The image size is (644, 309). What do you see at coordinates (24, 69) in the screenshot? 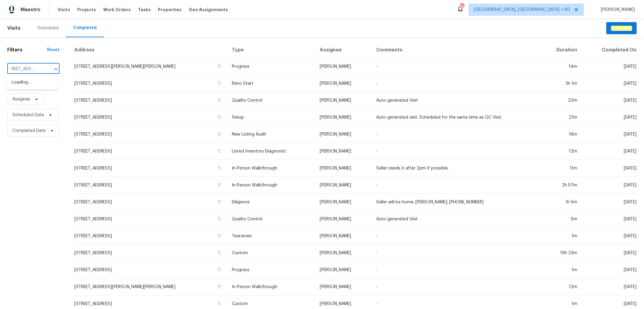
I see `input: Search for an address...` at bounding box center [24, 69].